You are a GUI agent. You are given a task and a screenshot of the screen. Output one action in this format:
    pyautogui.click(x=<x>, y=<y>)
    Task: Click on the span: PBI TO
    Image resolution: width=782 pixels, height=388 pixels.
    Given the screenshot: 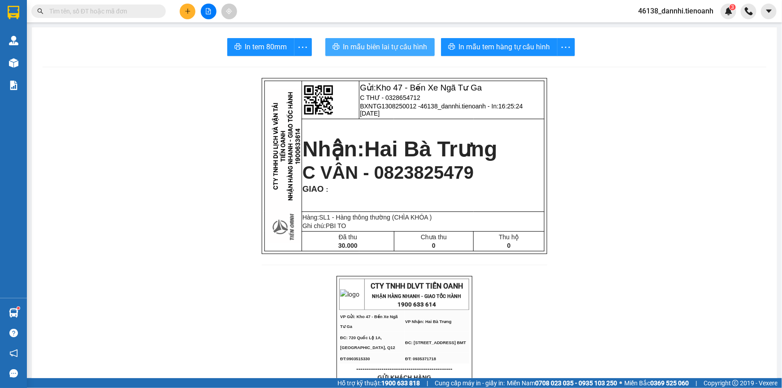 What is the action you would take?
    pyautogui.click(x=336, y=226)
    